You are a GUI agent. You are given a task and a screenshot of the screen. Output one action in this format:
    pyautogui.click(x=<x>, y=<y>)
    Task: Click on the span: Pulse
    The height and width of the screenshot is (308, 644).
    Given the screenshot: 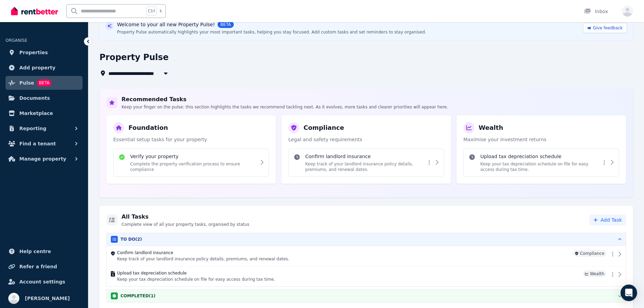 What is the action you would take?
    pyautogui.click(x=26, y=83)
    